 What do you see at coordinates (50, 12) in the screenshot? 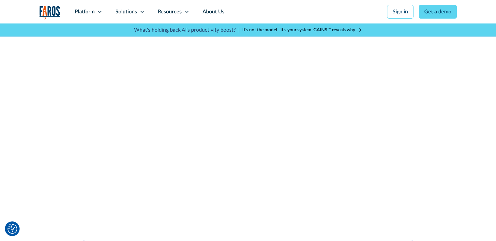
I see `a: home` at bounding box center [50, 12].